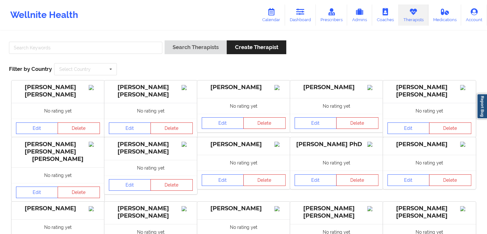 This screenshot has width=487, height=234. What do you see at coordinates (85, 48) in the screenshot?
I see `input: Search Keywords` at bounding box center [85, 48].